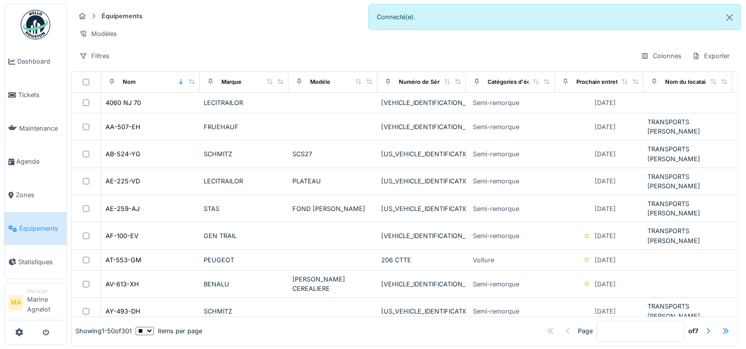 Image resolution: width=746 pixels, height=349 pixels. Describe the element at coordinates (39, 195) in the screenshot. I see `span: Zones` at that location.